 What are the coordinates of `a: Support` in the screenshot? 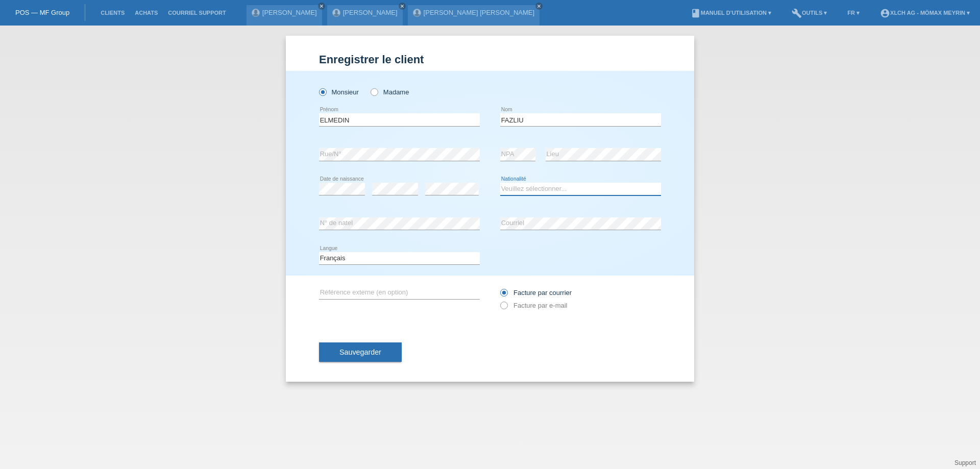 It's located at (965, 463).